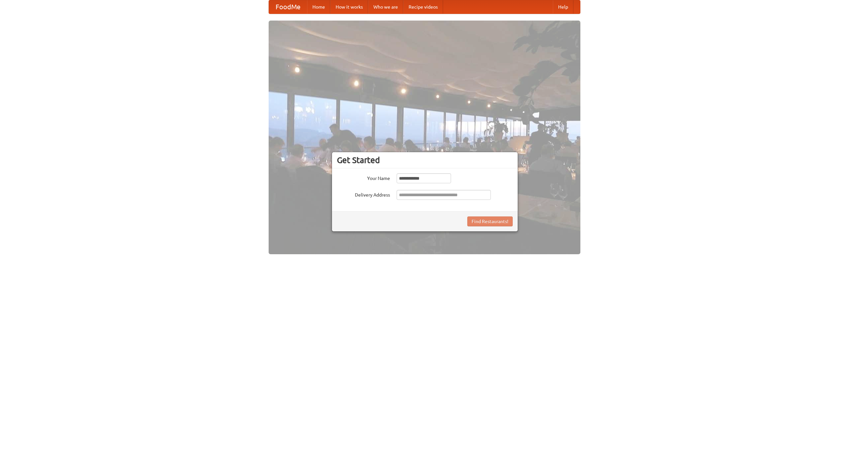 Image resolution: width=849 pixels, height=469 pixels. Describe the element at coordinates (423, 7) in the screenshot. I see `a: Recipe videos` at that location.